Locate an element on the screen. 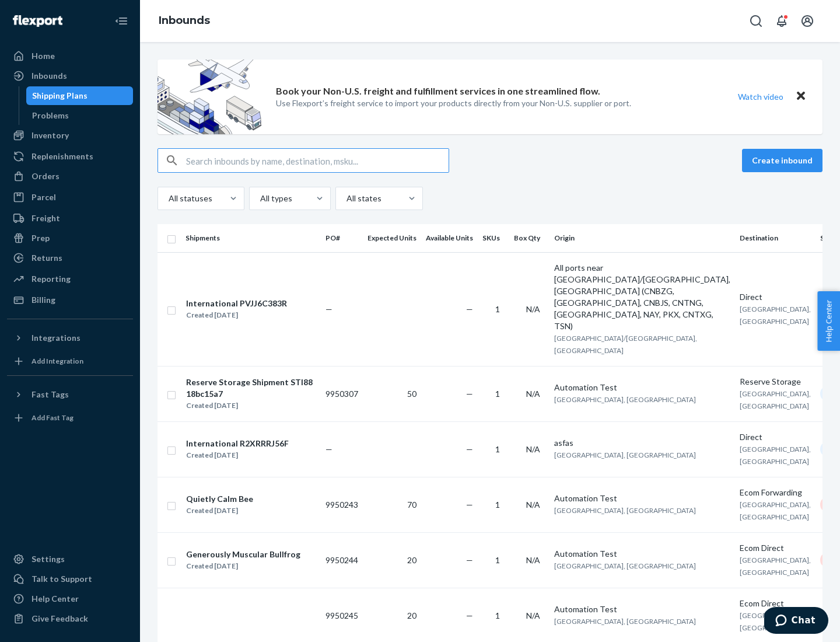  div: Reserve Storage is located at coordinates (775, 382).